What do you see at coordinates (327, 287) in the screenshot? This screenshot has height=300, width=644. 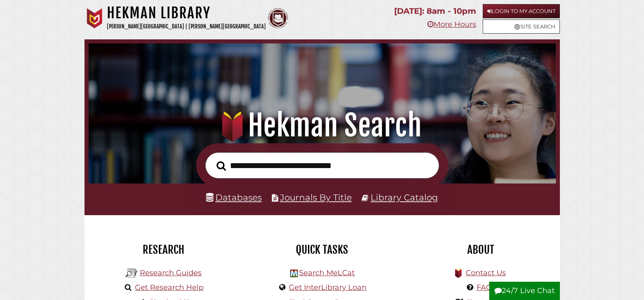 I see `a: Get InterLibrary Loan` at bounding box center [327, 287].